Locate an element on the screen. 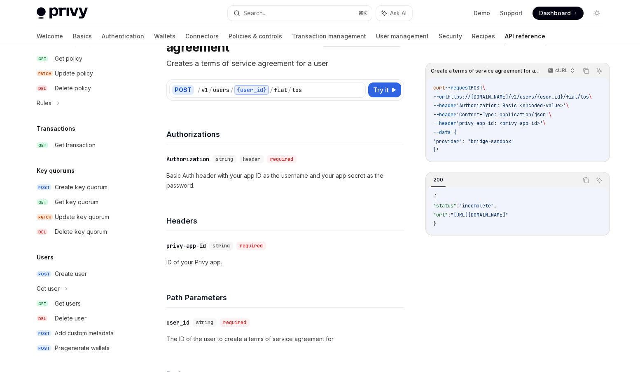  h5: Transactions is located at coordinates (56, 129).